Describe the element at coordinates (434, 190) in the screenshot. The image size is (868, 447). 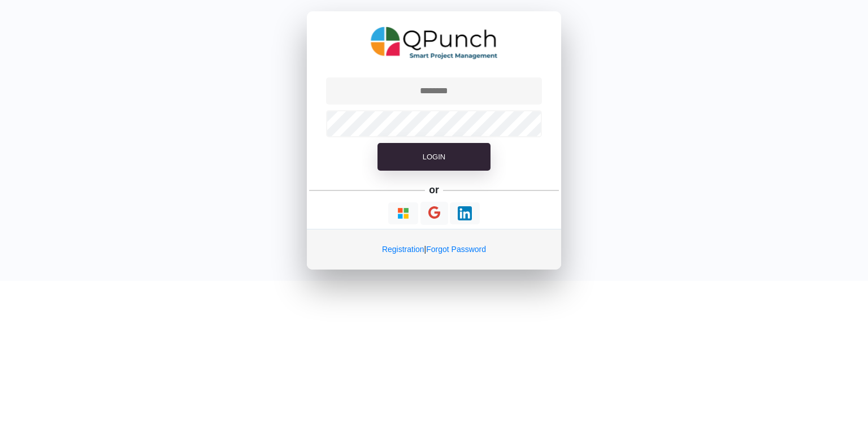
I see `h5: or` at that location.